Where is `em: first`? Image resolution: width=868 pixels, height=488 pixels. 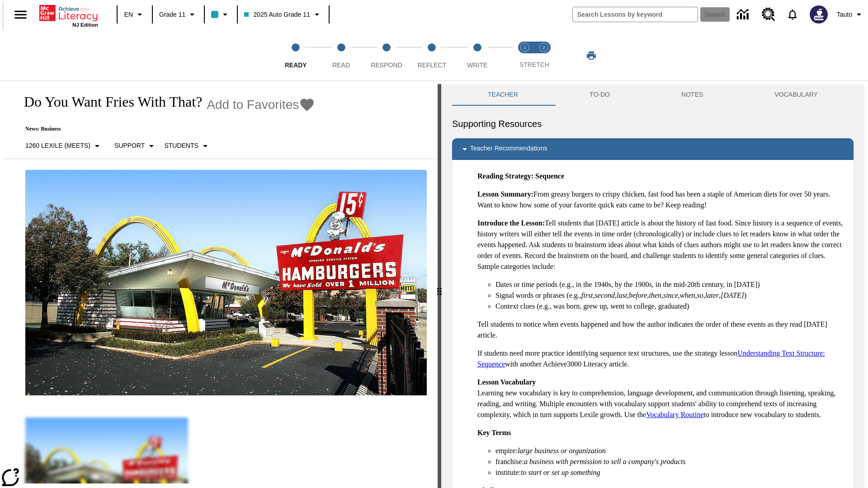
em: first is located at coordinates (587, 295).